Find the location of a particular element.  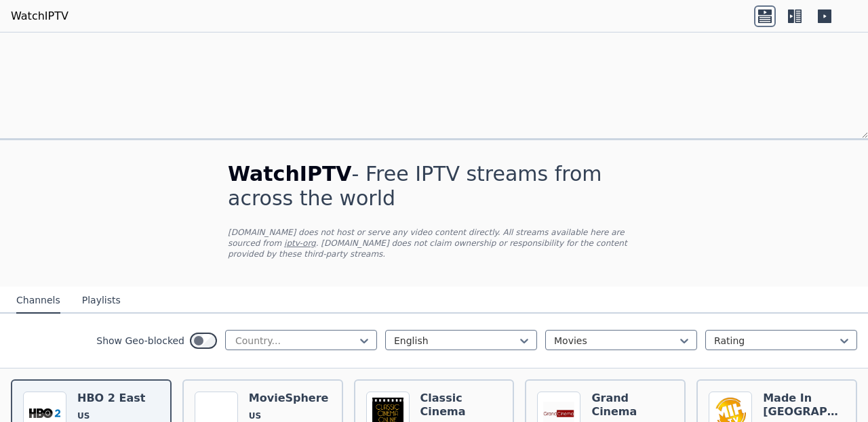

span: WatchIPTV is located at coordinates (290, 173).